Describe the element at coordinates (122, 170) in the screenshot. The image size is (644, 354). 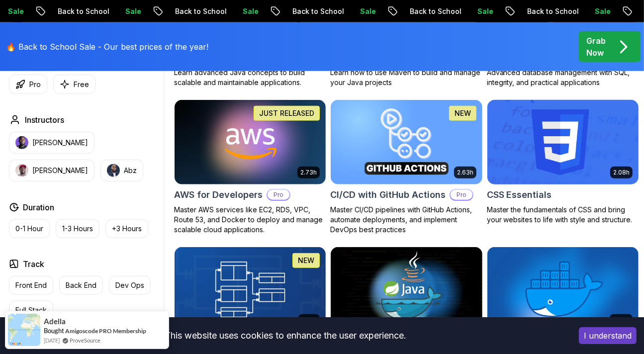
I see `button: instructor imgAbz` at that location.